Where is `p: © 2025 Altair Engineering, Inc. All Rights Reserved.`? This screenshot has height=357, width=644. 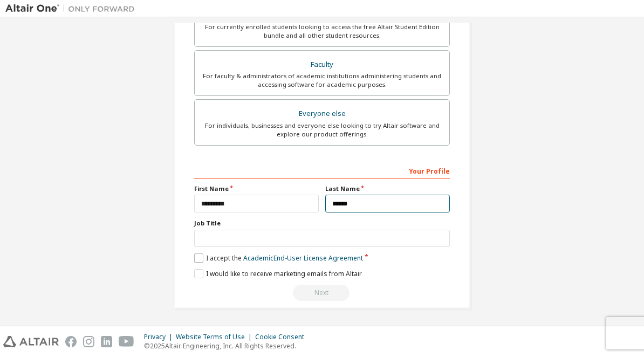 p: © 2025 Altair Engineering, Inc. All Rights Reserved. is located at coordinates (227, 346).